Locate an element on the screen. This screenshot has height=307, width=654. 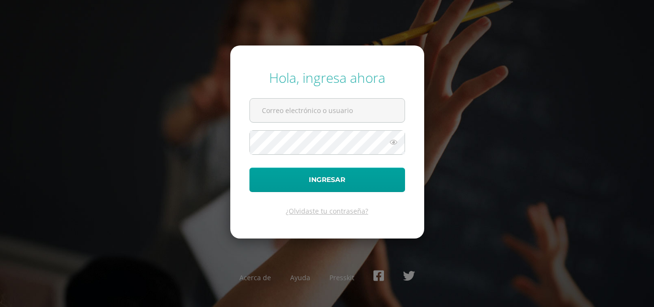
a: Presskit is located at coordinates (342, 277).